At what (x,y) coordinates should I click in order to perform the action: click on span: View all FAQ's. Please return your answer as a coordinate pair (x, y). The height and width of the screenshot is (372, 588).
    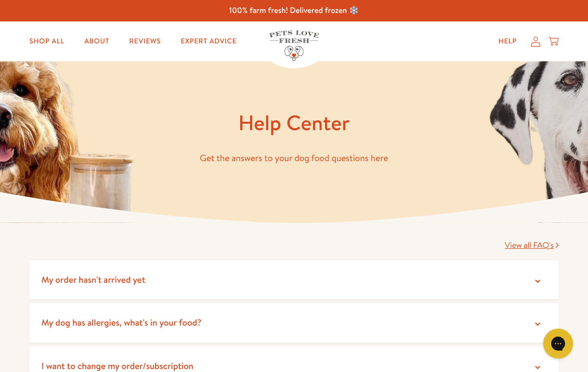
    Looking at the image, I should click on (529, 246).